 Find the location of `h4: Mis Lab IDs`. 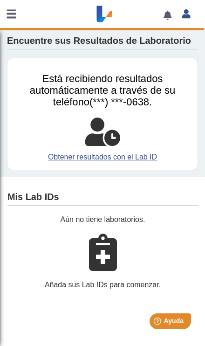

h4: Mis Lab IDs is located at coordinates (33, 197).